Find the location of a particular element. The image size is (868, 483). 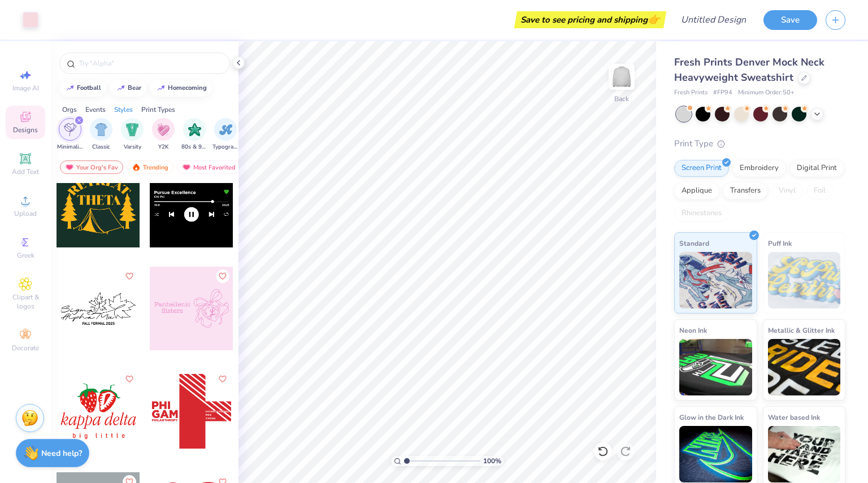

div: filter for Varsity is located at coordinates (132, 135).